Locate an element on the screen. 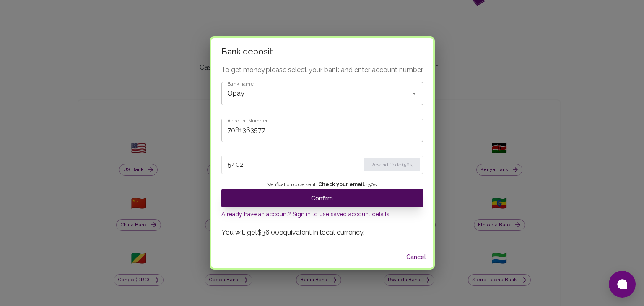 The height and width of the screenshot is (306, 644). button: Cancel is located at coordinates (416, 257).